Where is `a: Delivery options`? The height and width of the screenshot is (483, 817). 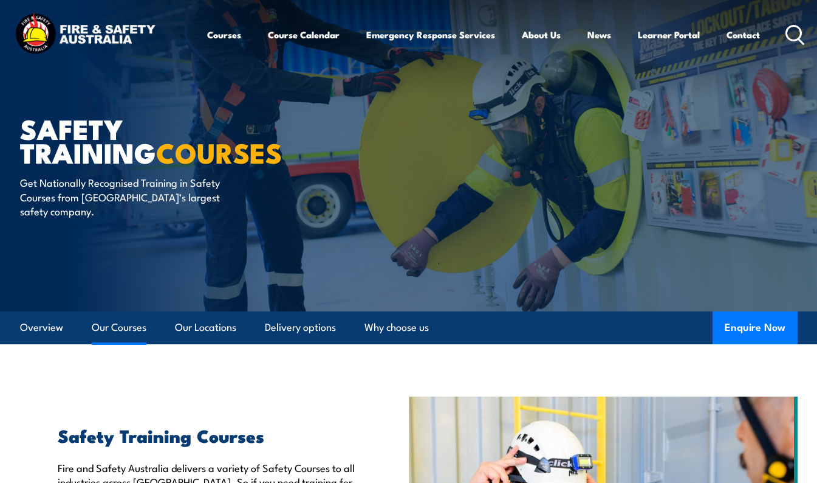
a: Delivery options is located at coordinates (300, 327).